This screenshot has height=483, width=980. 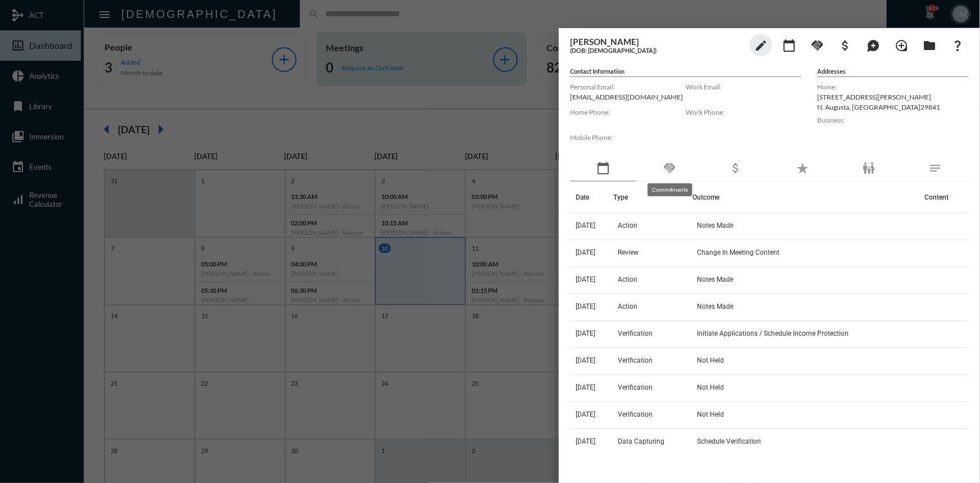 What do you see at coordinates (901, 46) in the screenshot?
I see `mat-icon: loupe` at bounding box center [901, 46].